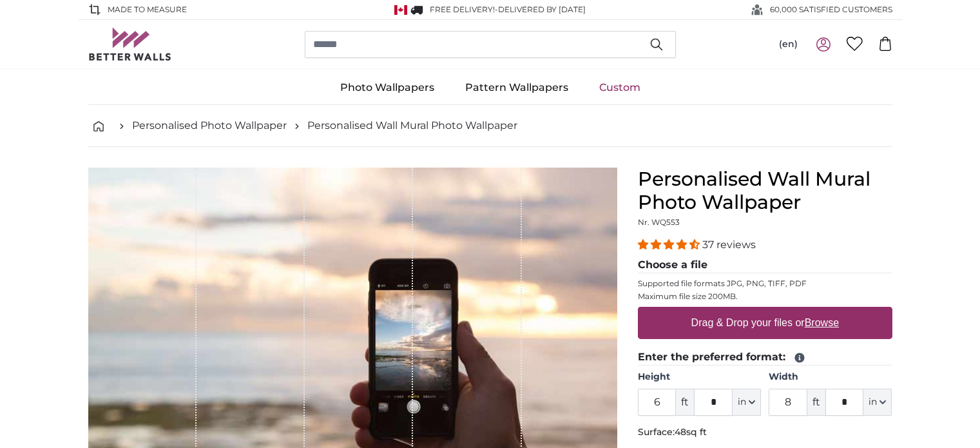 This screenshot has width=980, height=448. I want to click on p: Surface:, so click(765, 433).